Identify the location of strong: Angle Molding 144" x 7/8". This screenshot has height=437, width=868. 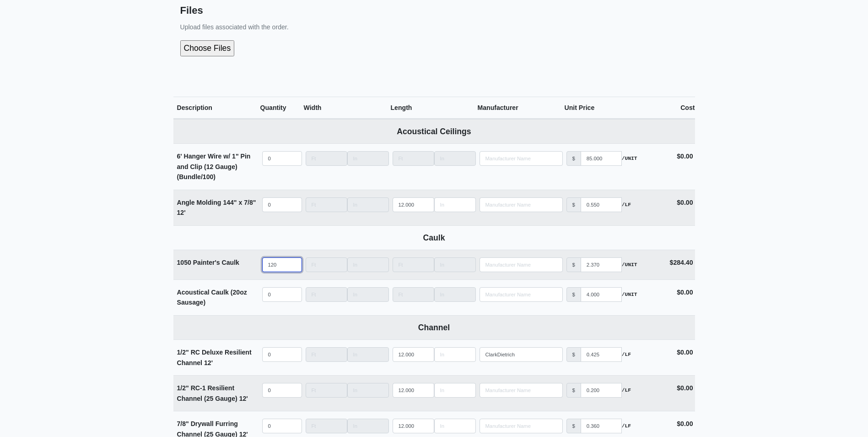
(217, 207).